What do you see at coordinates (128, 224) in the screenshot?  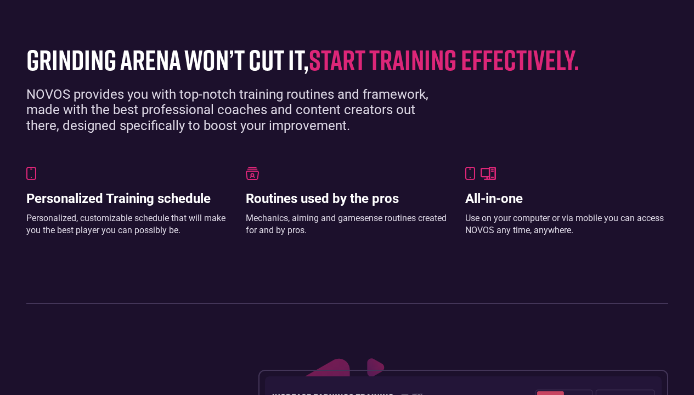 I see `div: Personalized, customizable schedule that will make you the best player you can possibly be.` at bounding box center [128, 224].